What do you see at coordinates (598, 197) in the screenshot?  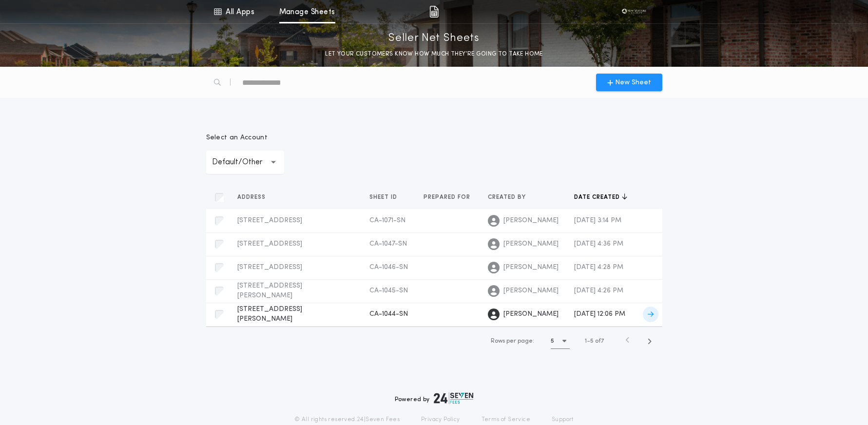 I see `span: Date created` at bounding box center [598, 197].